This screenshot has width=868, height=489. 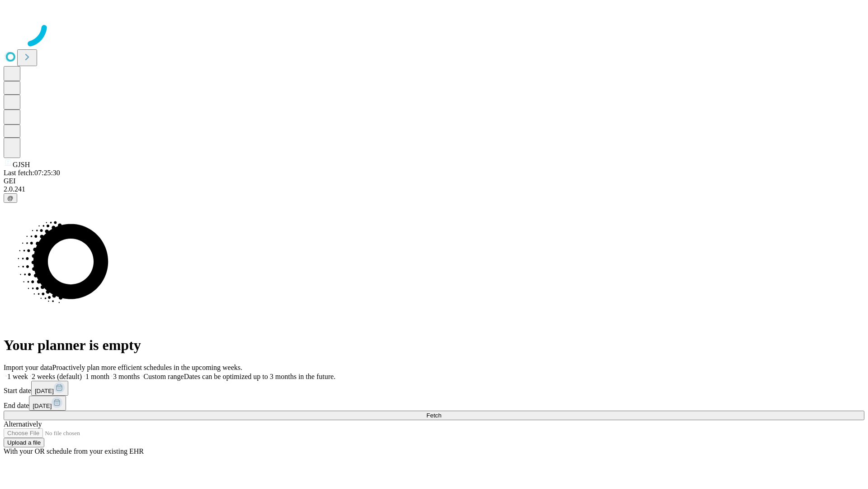 What do you see at coordinates (147, 367) in the screenshot?
I see `span: Proactively plan more efficient schedules in the upcoming weeks.` at bounding box center [147, 367].